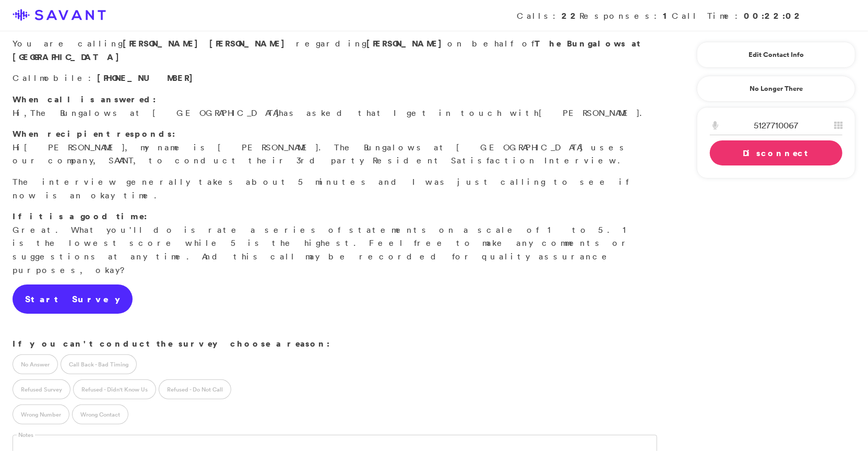 This screenshot has width=868, height=451. I want to click on span: mobile, so click(64, 78).